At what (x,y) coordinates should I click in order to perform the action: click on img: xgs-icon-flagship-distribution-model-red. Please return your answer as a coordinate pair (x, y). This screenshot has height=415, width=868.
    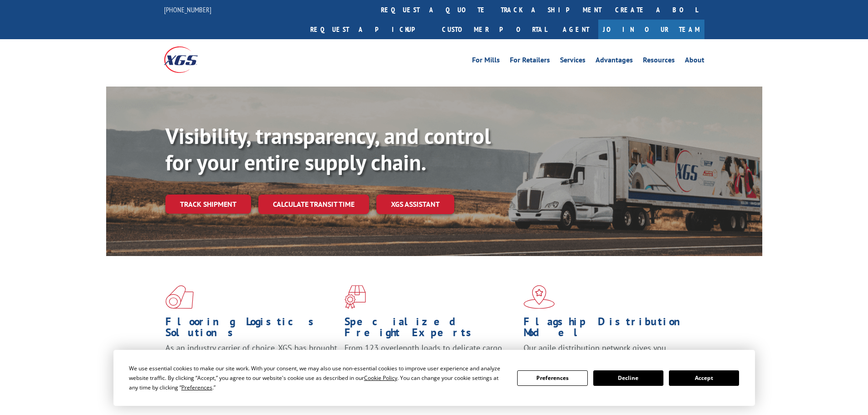
    Looking at the image, I should click on (539, 297).